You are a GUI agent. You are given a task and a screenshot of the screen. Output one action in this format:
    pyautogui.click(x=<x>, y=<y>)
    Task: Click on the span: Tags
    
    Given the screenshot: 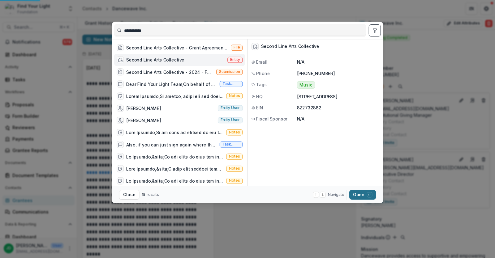 What is the action you would take?
    pyautogui.click(x=261, y=84)
    